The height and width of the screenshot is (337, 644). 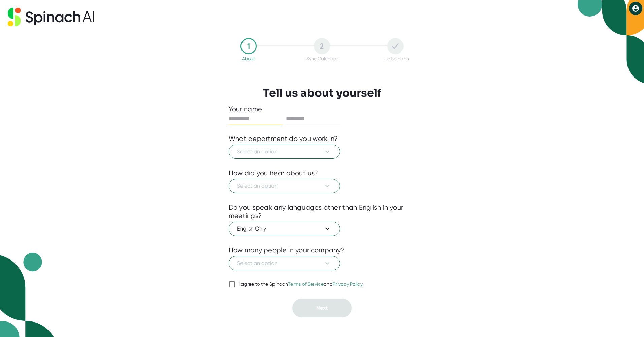 I want to click on span: English Only, so click(x=285, y=229).